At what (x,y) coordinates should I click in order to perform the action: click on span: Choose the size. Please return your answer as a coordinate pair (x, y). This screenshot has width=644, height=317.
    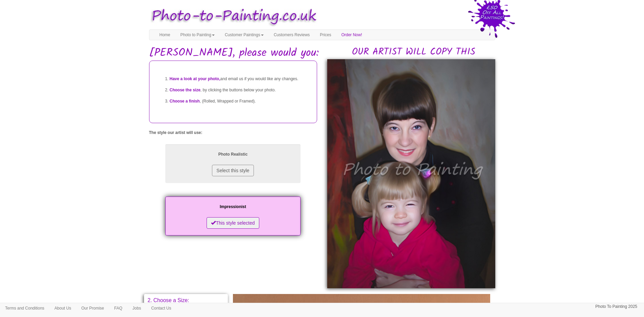
    Looking at the image, I should click on (185, 90).